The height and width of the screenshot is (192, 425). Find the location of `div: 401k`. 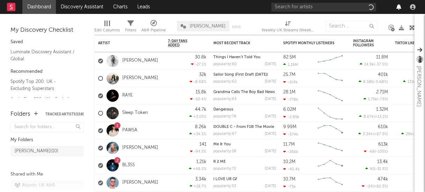

div: 401k is located at coordinates (382, 75).